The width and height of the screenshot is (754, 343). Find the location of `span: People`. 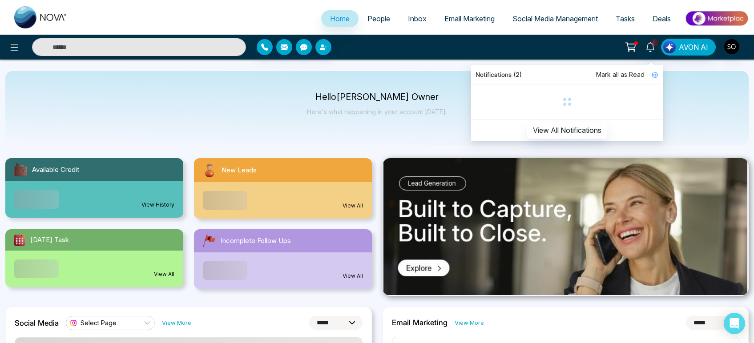

span: People is located at coordinates (379, 19).